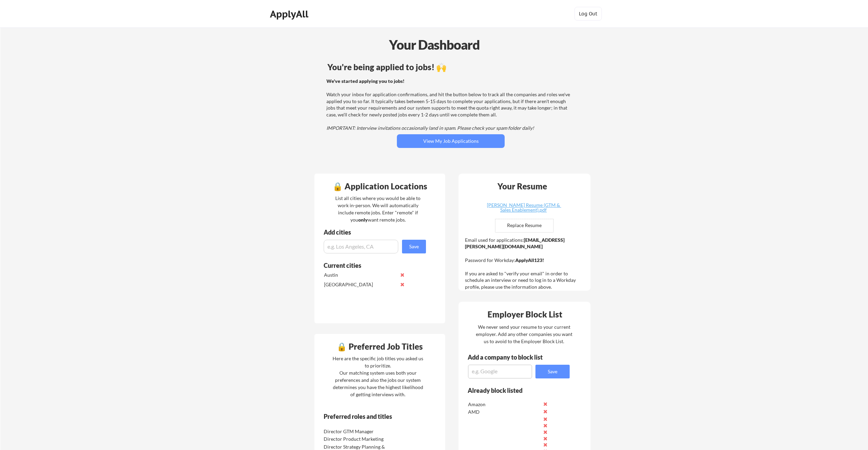 Image resolution: width=868 pixels, height=450 pixels. I want to click on div: Email used for applications: Password for Workday: If you are asked to "verify your email" in ord..., so click(525, 264).